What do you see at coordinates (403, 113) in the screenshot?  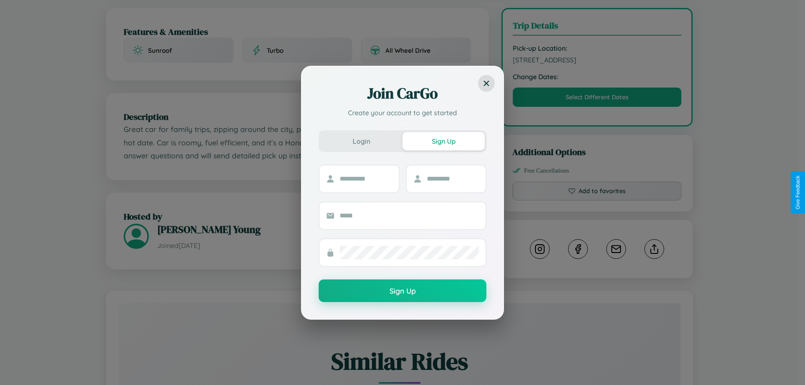 I see `p: Create your account to get started` at bounding box center [403, 113].